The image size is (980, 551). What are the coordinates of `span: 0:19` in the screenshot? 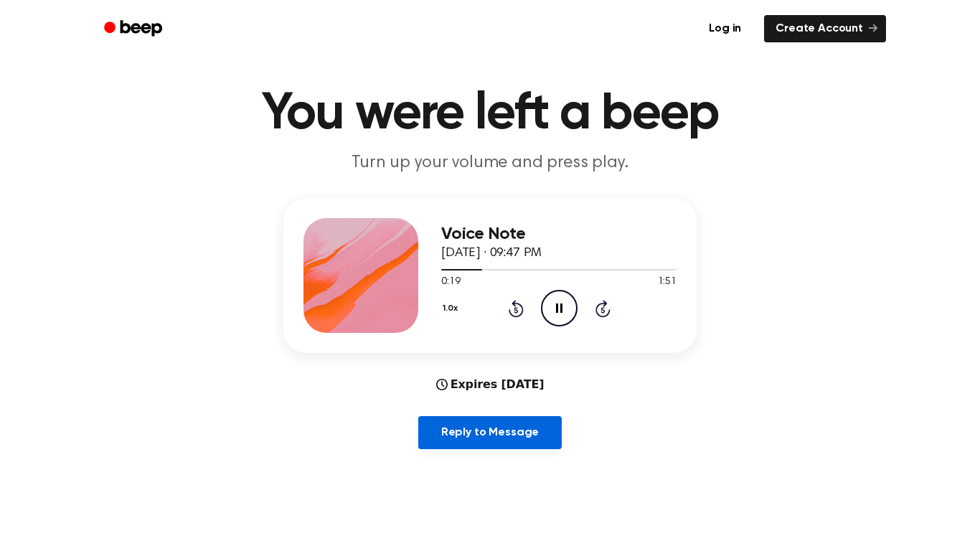 It's located at (450, 282).